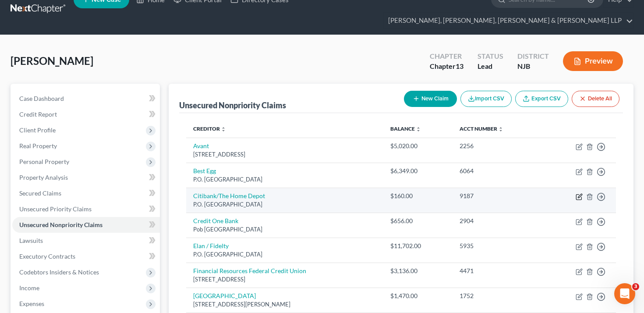 This screenshot has width=644, height=313. Describe the element at coordinates (38, 146) in the screenshot. I see `span: Real Property` at that location.